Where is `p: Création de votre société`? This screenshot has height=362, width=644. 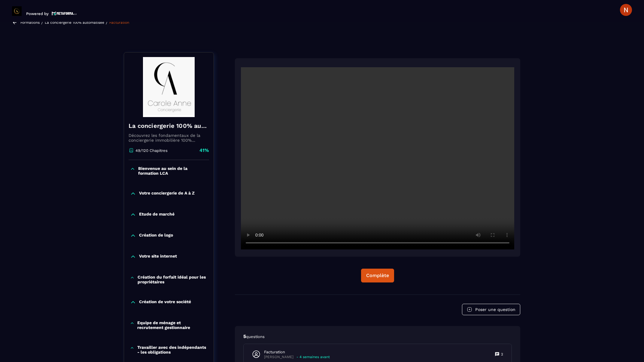
p: Création de votre société is located at coordinates (165, 303).